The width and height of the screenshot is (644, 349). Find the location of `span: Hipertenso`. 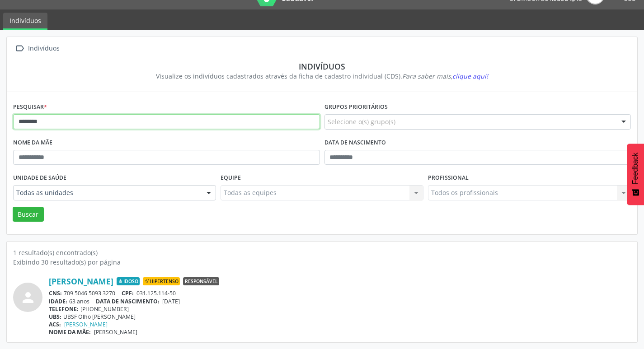

span: Hipertenso is located at coordinates (162, 281).